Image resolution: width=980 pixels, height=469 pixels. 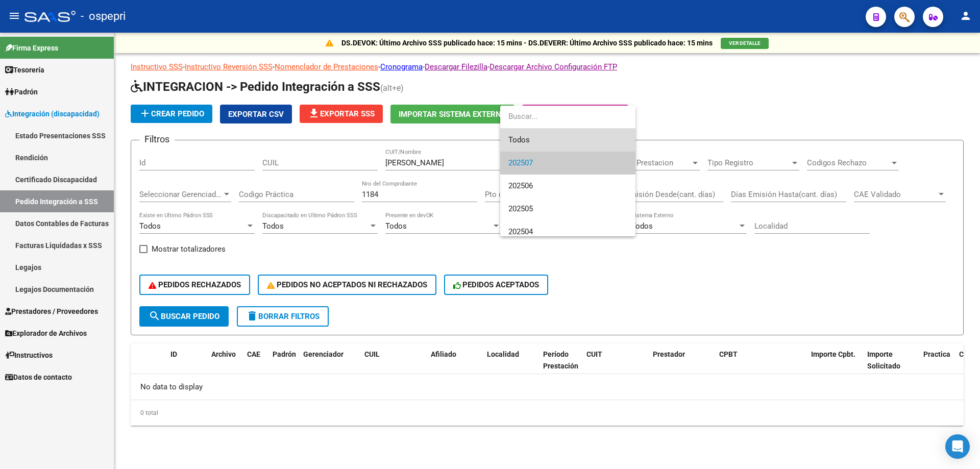 I want to click on span: 202507, so click(x=521, y=163).